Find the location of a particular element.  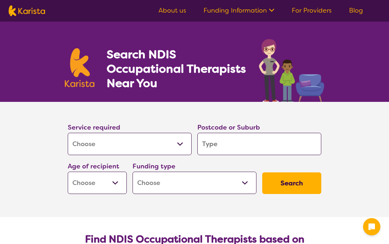

a: For Providers is located at coordinates (312, 10).